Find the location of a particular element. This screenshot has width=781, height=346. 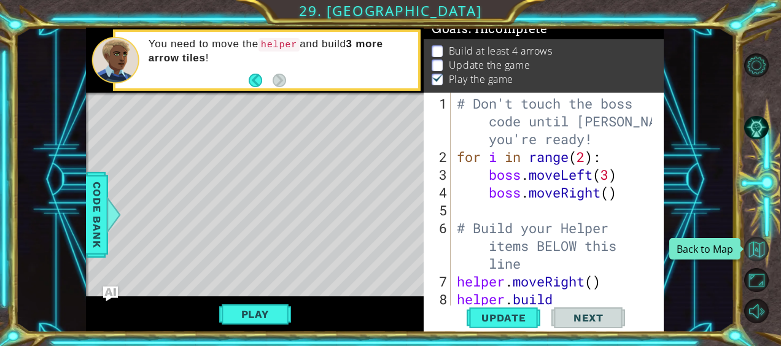

div: 8 is located at coordinates (439, 308).